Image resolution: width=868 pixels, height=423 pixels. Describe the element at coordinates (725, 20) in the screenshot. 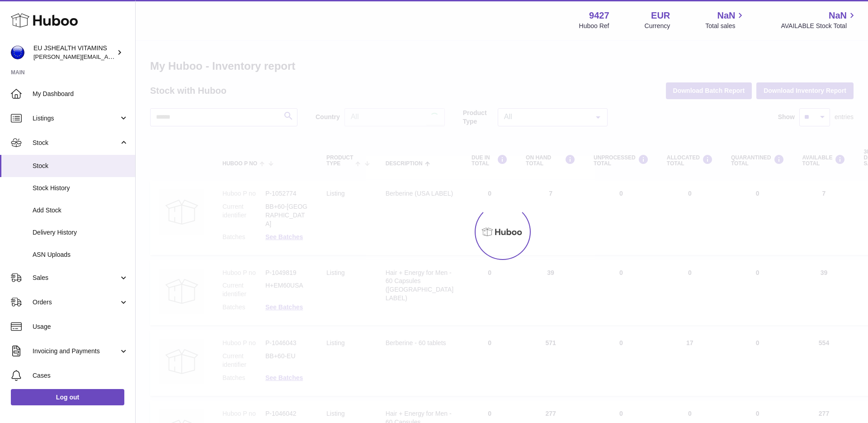

I see `a: NaN Total sales` at that location.